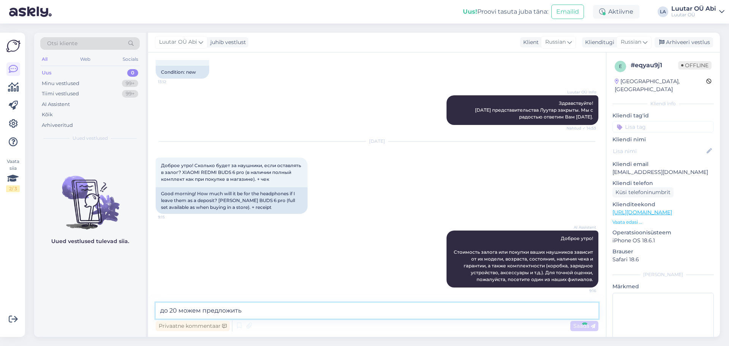 This screenshot has height=346, width=729. Describe the element at coordinates (13, 189) in the screenshot. I see `div: 2 / 3` at that location.